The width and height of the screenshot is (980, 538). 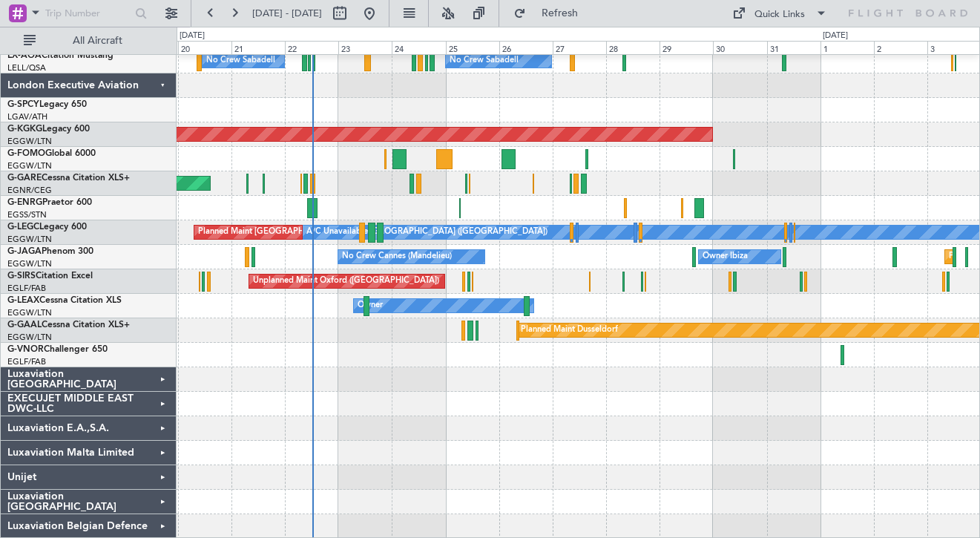 I want to click on a: G-GAALCessna Citation XLS+, so click(x=68, y=325).